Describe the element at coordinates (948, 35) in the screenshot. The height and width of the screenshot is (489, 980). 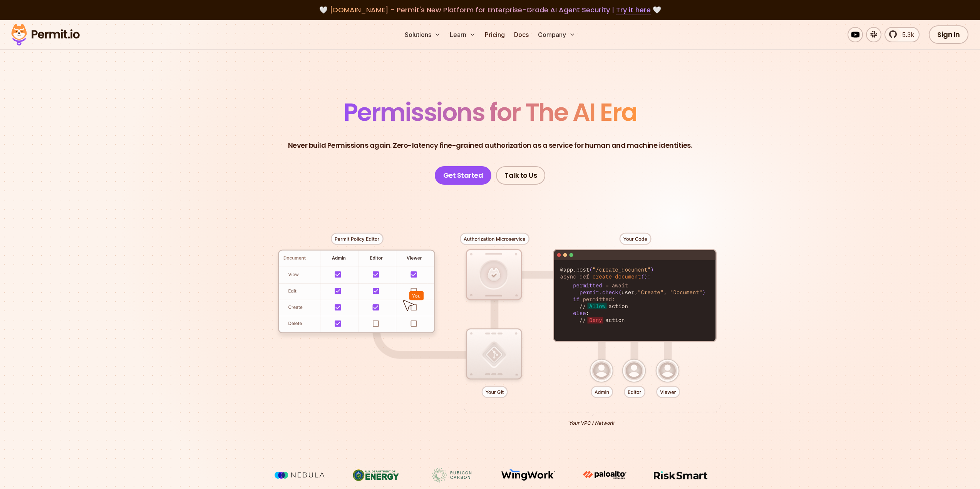
I see `a: Sign In` at that location.